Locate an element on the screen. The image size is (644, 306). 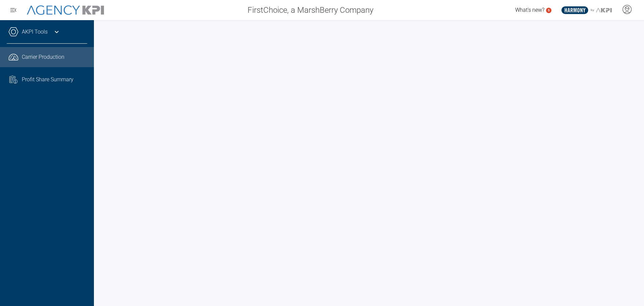
img: AgencyKPI is located at coordinates (65, 10).